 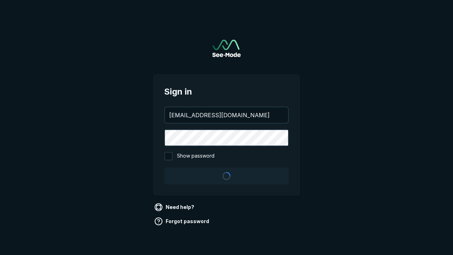 I want to click on span: Show password, so click(x=196, y=156).